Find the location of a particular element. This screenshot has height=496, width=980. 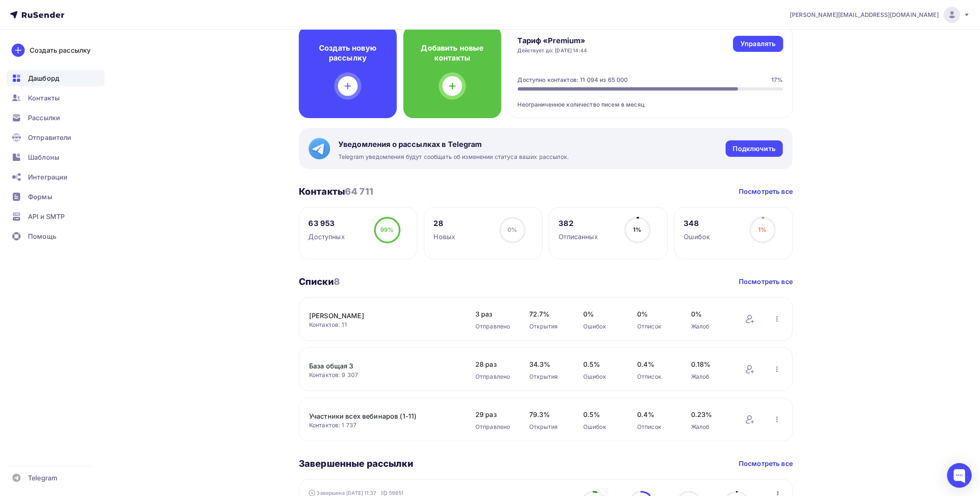

div: Доступно контактов: 11 094 из 65 000 is located at coordinates (573, 80).